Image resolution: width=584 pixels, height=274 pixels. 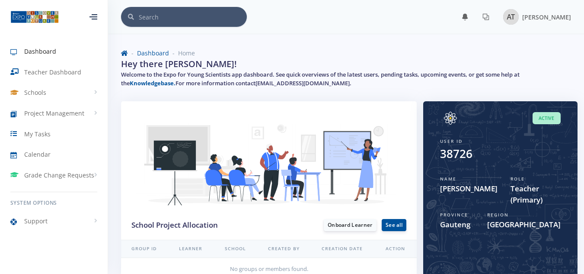 I want to click on th: Created By, so click(x=285, y=249).